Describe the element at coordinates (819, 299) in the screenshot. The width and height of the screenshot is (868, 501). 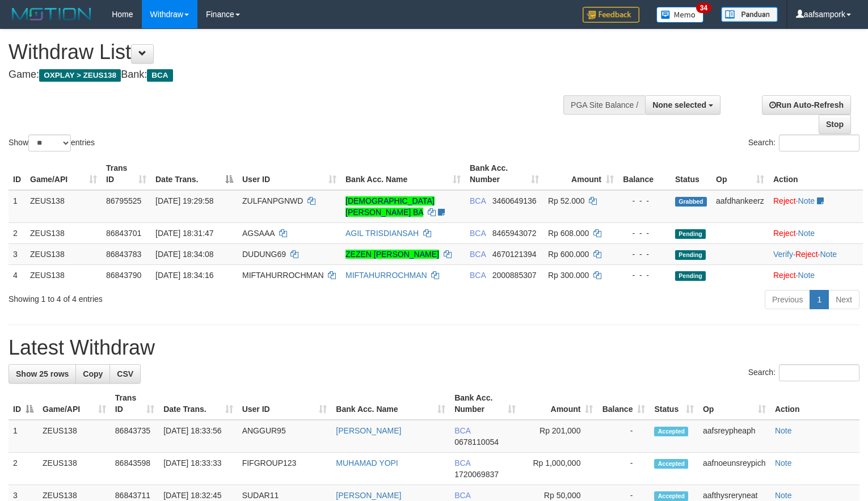
I see `a: 1` at that location.